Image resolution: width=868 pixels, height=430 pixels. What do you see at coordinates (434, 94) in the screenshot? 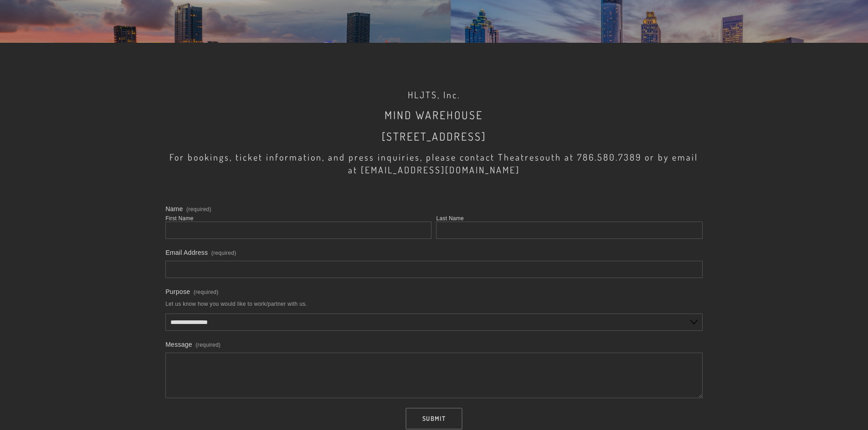
I see `h3: HLJTS, Inc.` at bounding box center [434, 94].